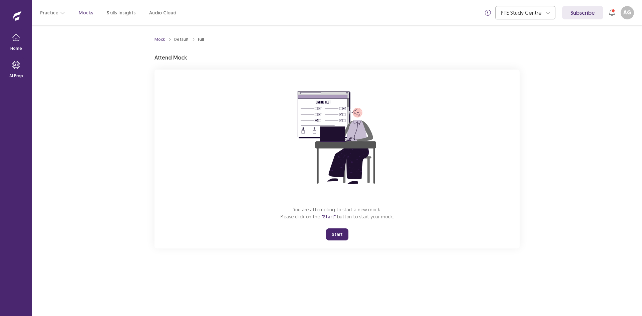 The height and width of the screenshot is (316, 642). Describe the element at coordinates (179, 39) in the screenshot. I see `nav: breadcrumb` at that location.